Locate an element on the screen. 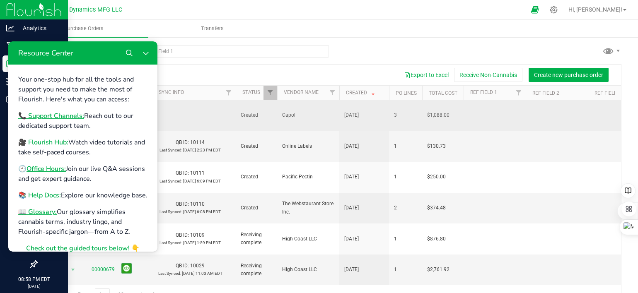 The width and height of the screenshot is (638, 293). div: Resource Center is located at coordinates (34, 12).